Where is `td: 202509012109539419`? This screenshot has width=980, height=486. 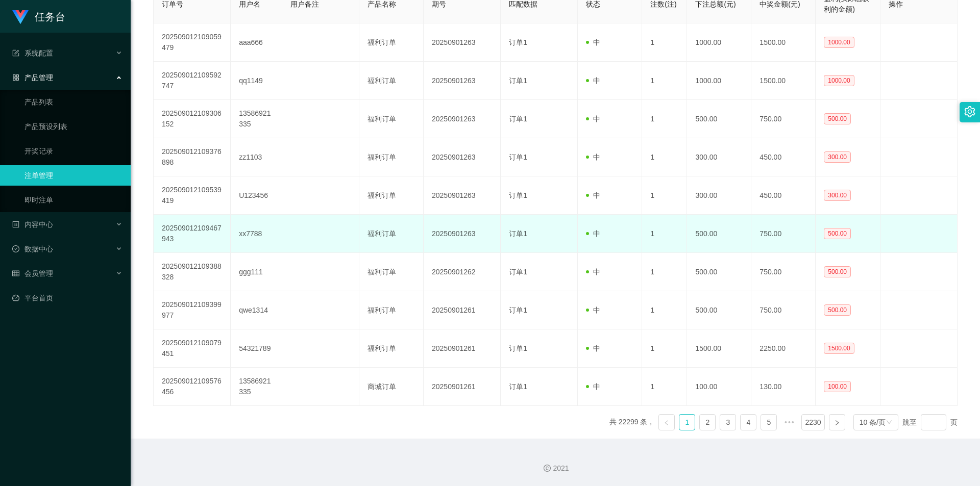 td: 202509012109539419 is located at coordinates (192, 195).